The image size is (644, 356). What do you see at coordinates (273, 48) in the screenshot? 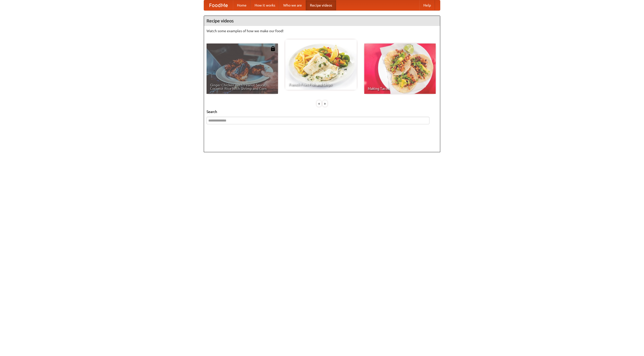
I see `img: 483408.png` at bounding box center [273, 48].